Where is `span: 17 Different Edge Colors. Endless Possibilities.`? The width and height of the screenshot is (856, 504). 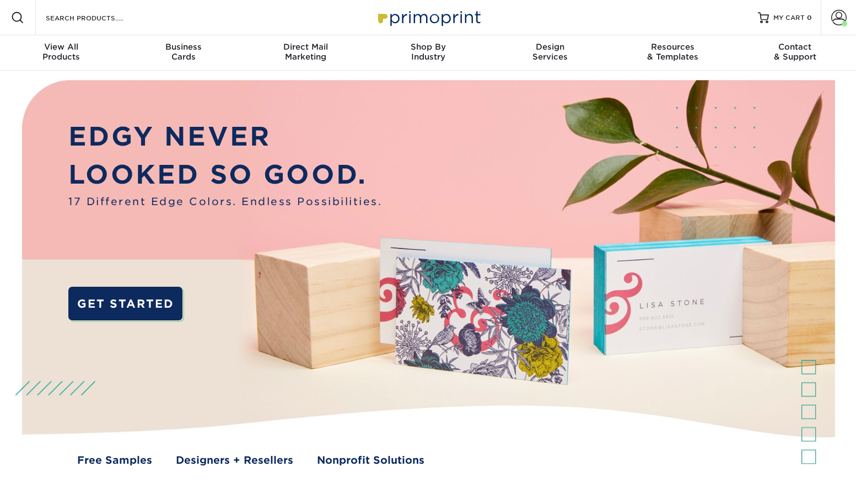 span: 17 Different Edge Colors. Endless Possibilities. is located at coordinates (225, 202).